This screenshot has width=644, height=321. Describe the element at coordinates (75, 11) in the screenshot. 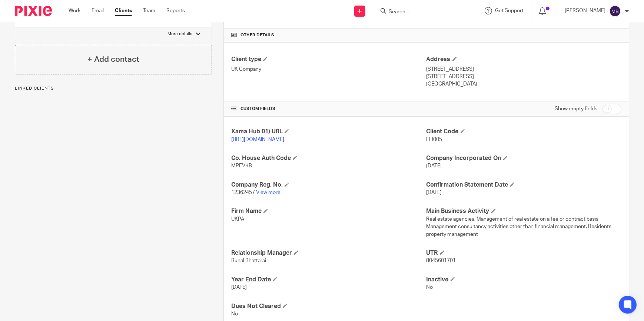

I see `a: Work` at that location.